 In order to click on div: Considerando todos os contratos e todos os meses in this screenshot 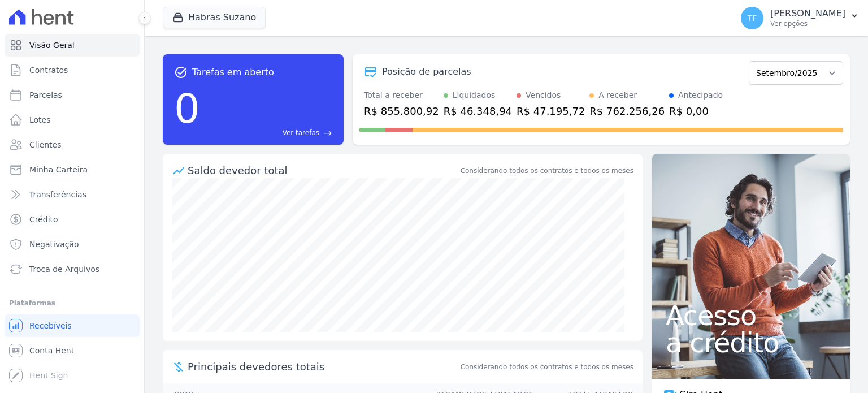, I will do `click(547, 170)`.